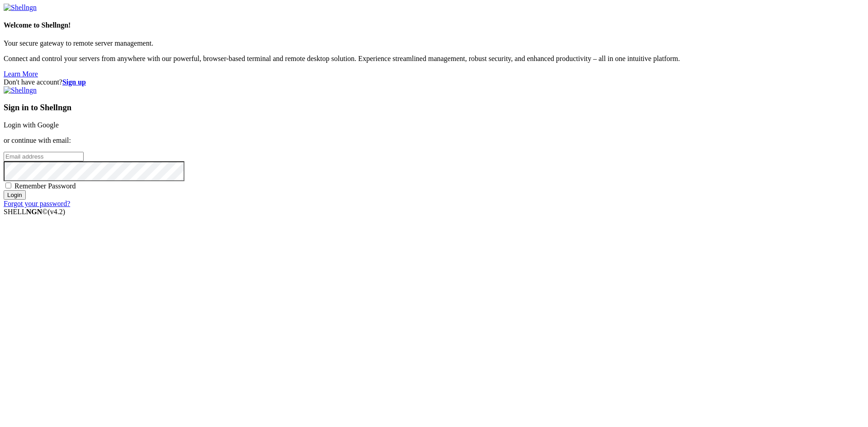 This screenshot has width=868, height=427. What do you see at coordinates (36, 203) in the screenshot?
I see `a: Forgot your password?` at bounding box center [36, 203].